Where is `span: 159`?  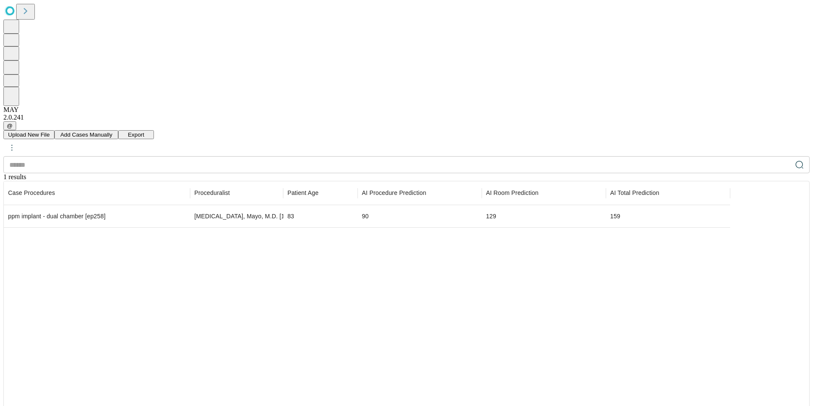
span: 159 is located at coordinates (615, 216).